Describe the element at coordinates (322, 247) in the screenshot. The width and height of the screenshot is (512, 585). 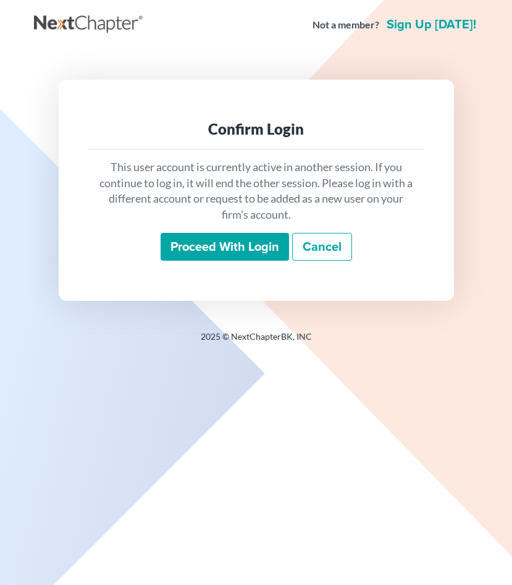
I see `a: Cancel` at that location.